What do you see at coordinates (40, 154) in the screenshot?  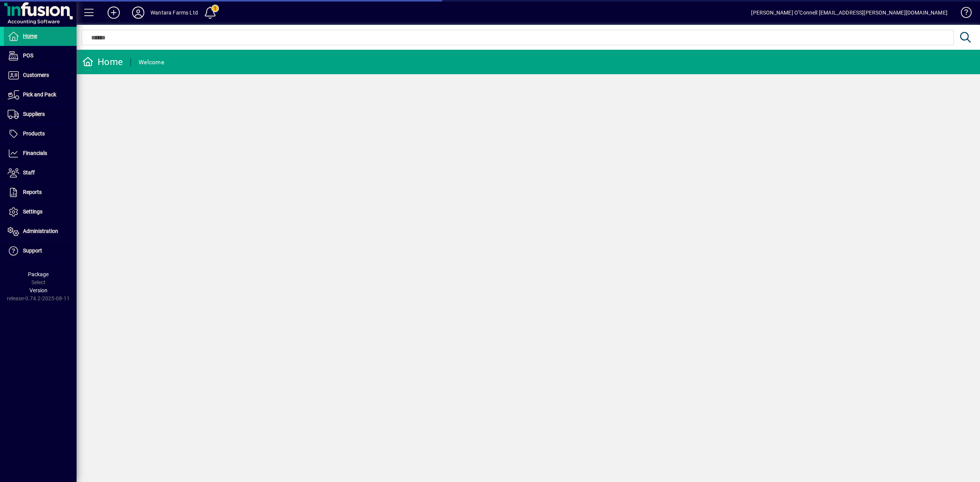 I see `a: Financials` at bounding box center [40, 154].